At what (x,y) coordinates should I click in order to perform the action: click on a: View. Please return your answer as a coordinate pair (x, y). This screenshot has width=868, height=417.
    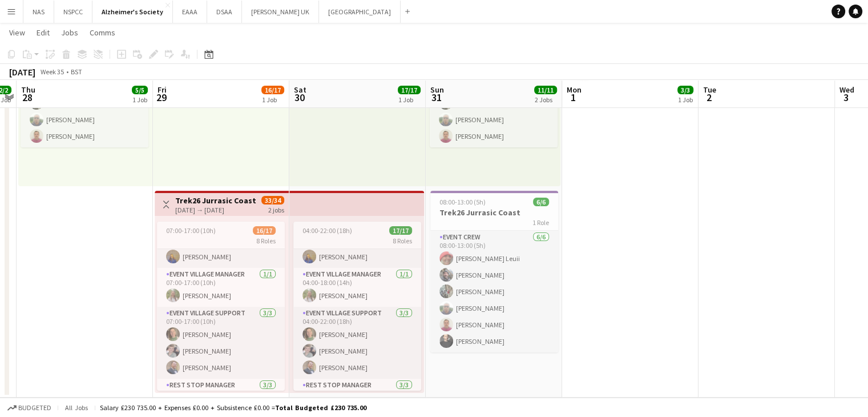
    Looking at the image, I should click on (17, 33).